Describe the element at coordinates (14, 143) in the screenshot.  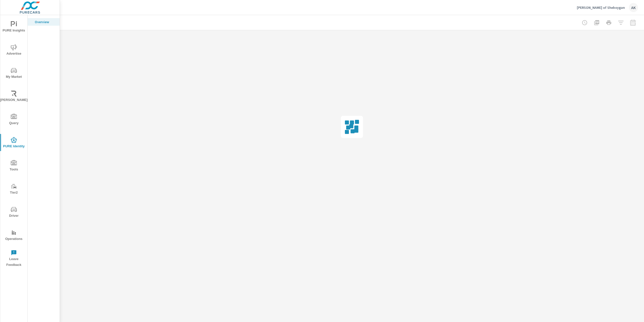
I see `div: nav menu` at that location.